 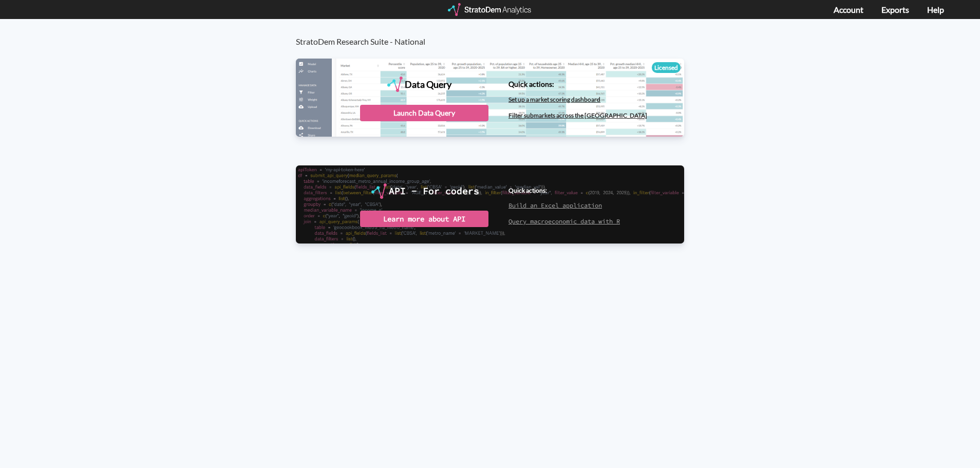 I want to click on div: Learn more about API, so click(x=424, y=219).